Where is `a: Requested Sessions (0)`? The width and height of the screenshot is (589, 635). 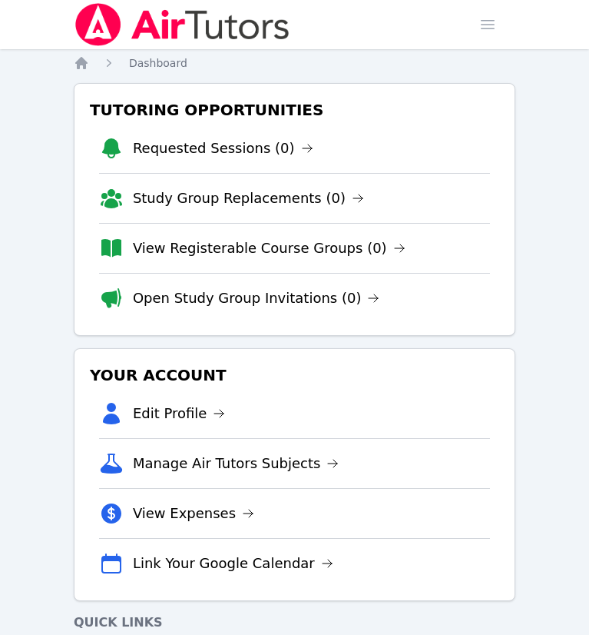
a: Requested Sessions (0) is located at coordinates (223, 148).